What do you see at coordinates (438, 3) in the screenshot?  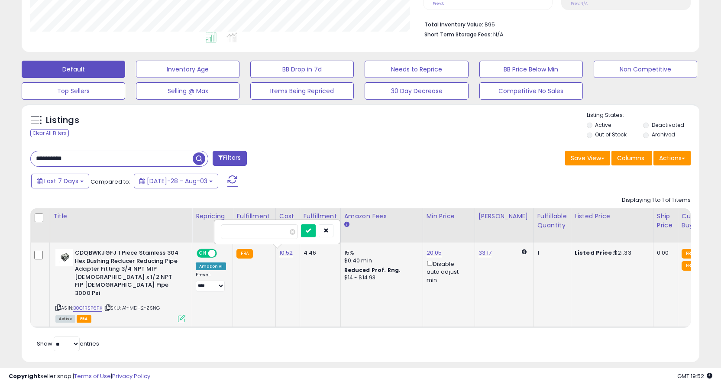 I see `small: Prev: 0` at bounding box center [438, 3].